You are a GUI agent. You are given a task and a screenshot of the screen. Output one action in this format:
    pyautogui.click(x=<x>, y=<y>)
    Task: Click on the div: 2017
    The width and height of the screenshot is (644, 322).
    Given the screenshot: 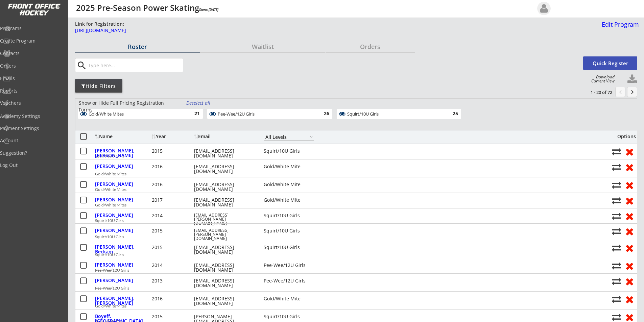 What is the action you would take?
    pyautogui.click(x=172, y=200)
    